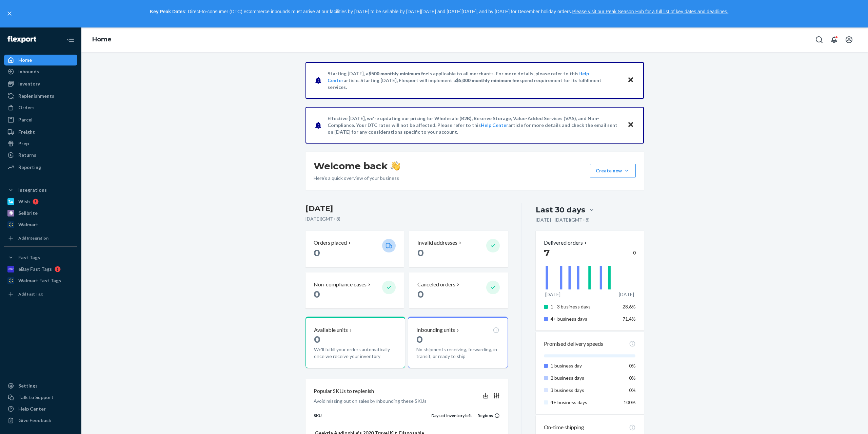  What do you see at coordinates (25, 60) in the screenshot?
I see `div: Home` at bounding box center [25, 60].